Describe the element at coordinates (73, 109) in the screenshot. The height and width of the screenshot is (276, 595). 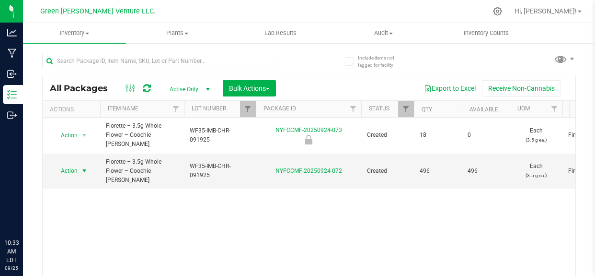
I see `div: Actions` at that location.